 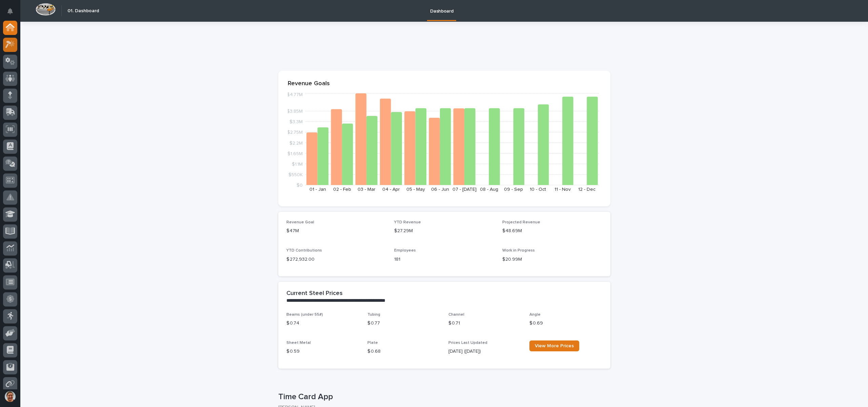 I want to click on text: 02 - Feb, so click(x=342, y=189).